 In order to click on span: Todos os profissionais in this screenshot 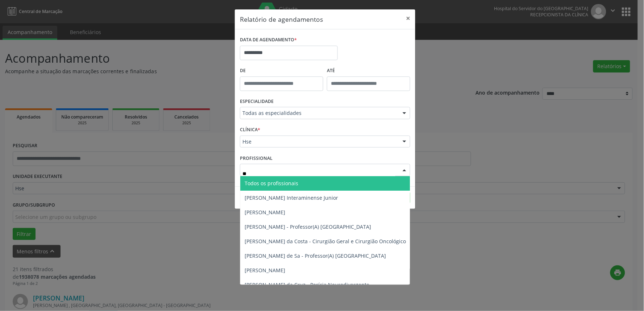, I will do `click(272, 183)`.